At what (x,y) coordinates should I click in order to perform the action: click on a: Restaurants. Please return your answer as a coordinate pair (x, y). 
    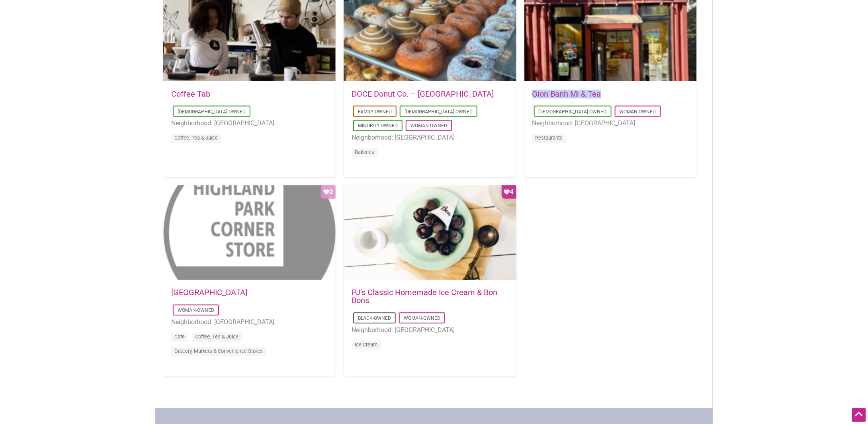
    Looking at the image, I should click on (549, 138).